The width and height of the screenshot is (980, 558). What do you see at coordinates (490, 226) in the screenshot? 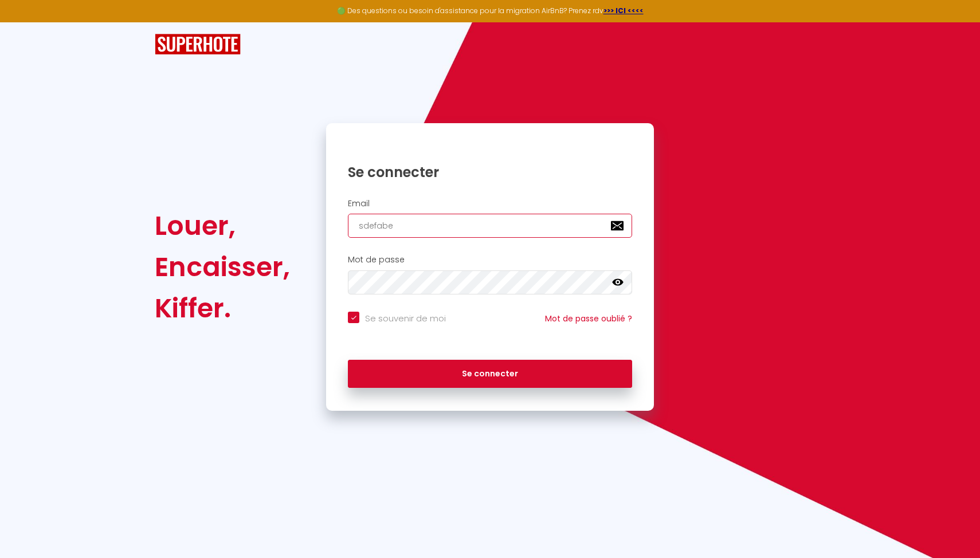
I see `input: Ton Email` at bounding box center [490, 226].